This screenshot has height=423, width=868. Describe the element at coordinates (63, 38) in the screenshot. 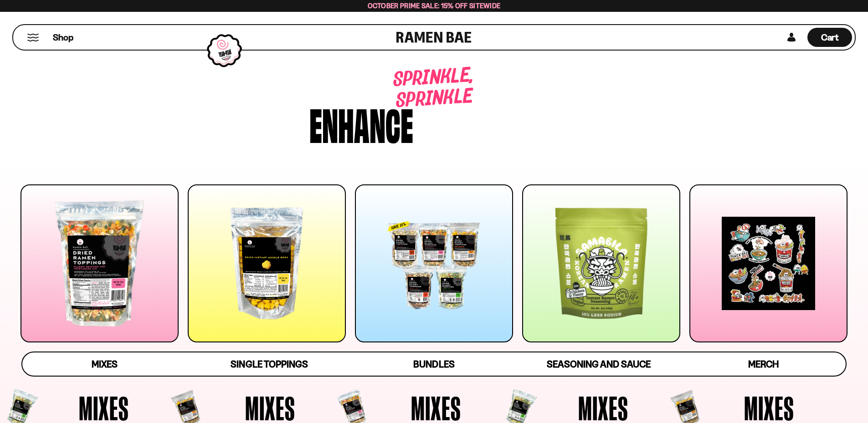

I see `a: Shop` at that location.